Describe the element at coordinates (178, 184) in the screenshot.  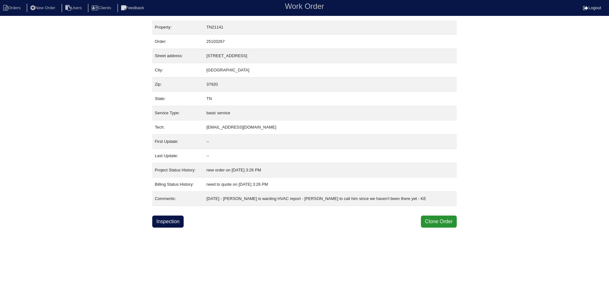
I see `td: Billing Status History:` at that location.